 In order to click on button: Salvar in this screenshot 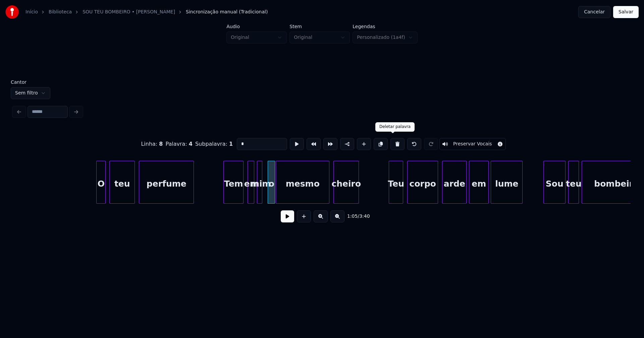, I will do `click(626, 12)`.